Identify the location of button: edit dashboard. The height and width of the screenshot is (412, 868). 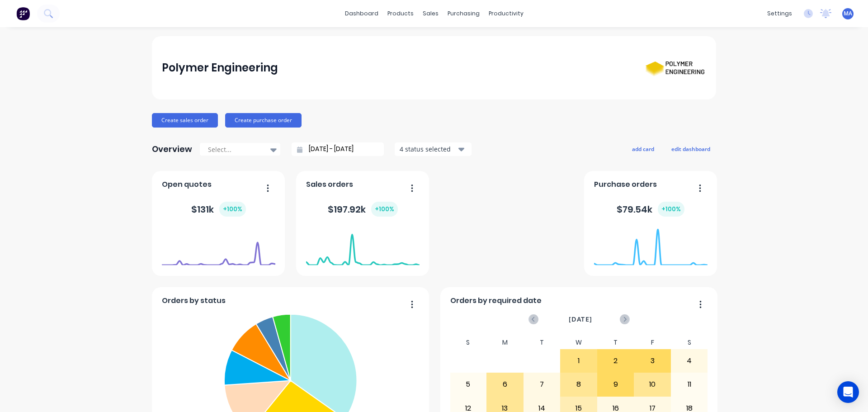
(691, 149).